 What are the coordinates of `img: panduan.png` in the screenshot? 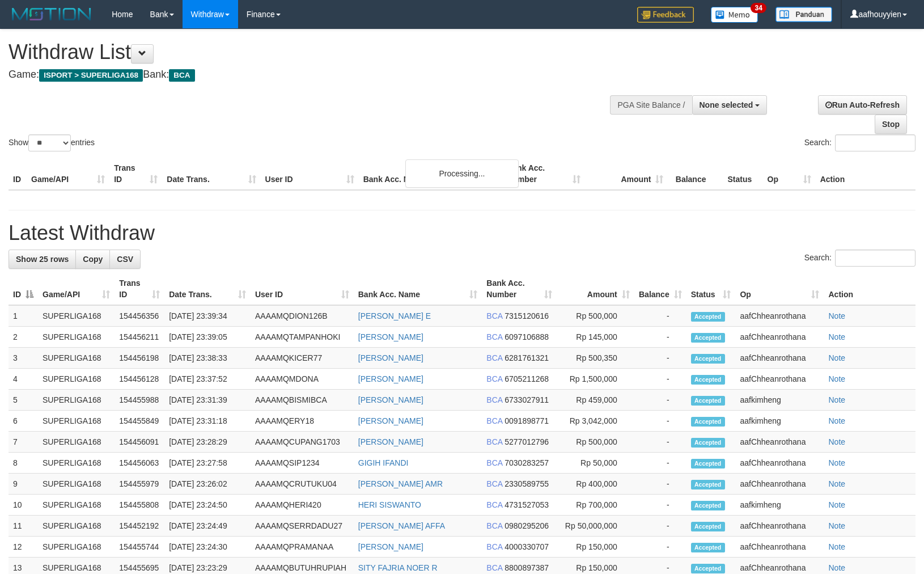 It's located at (804, 14).